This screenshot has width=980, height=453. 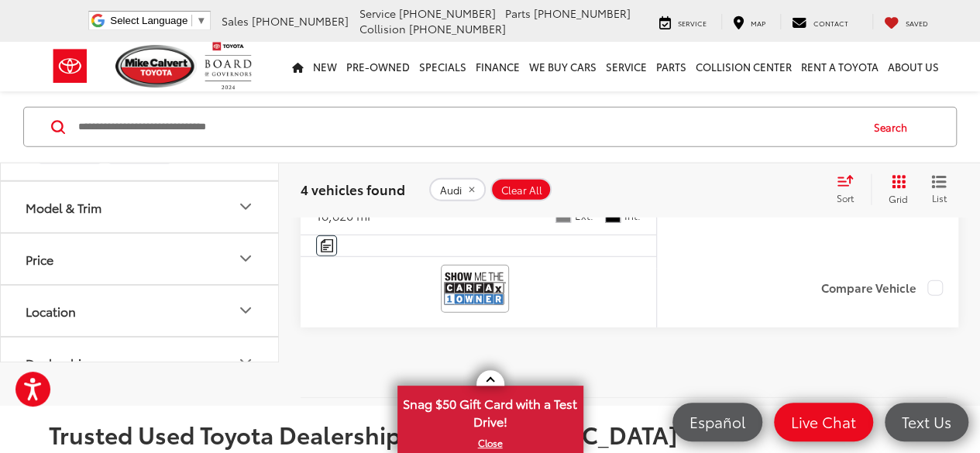 I want to click on span: Clear All, so click(x=521, y=190).